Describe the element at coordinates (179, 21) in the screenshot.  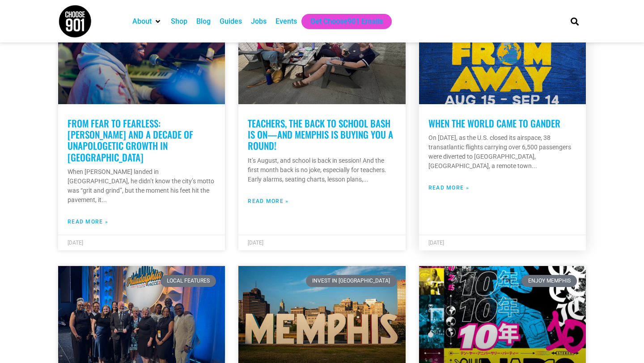
I see `a: Shop` at that location.